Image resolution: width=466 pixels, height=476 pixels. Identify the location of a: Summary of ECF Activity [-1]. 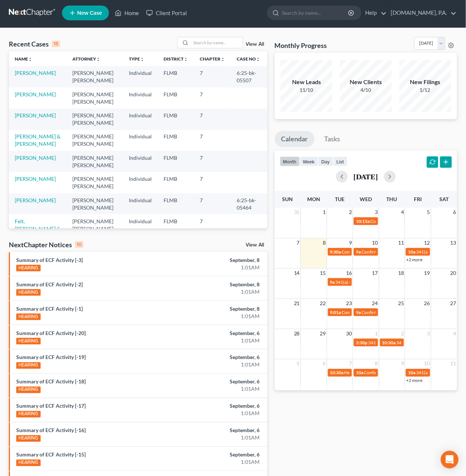
(49, 308).